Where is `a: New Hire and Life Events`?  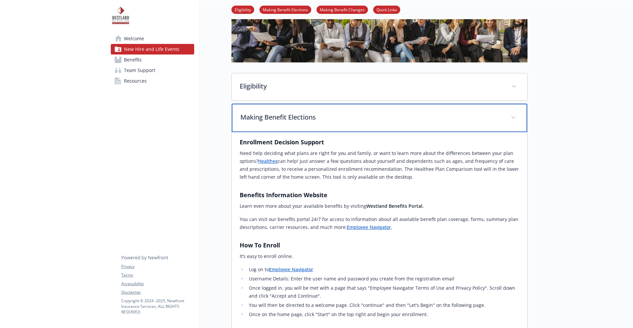
a: New Hire and Life Events is located at coordinates (152, 49).